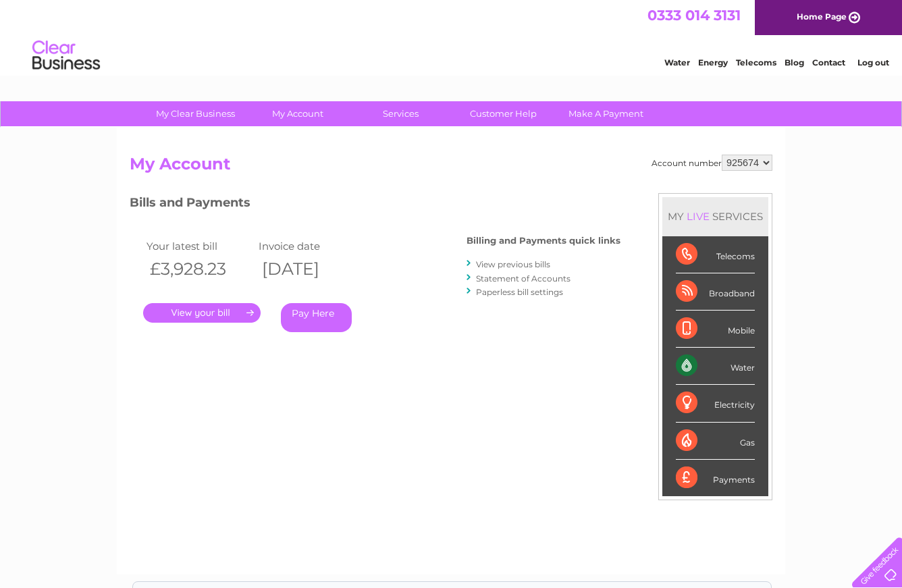 The height and width of the screenshot is (588, 902). I want to click on a: My Clear Business, so click(195, 113).